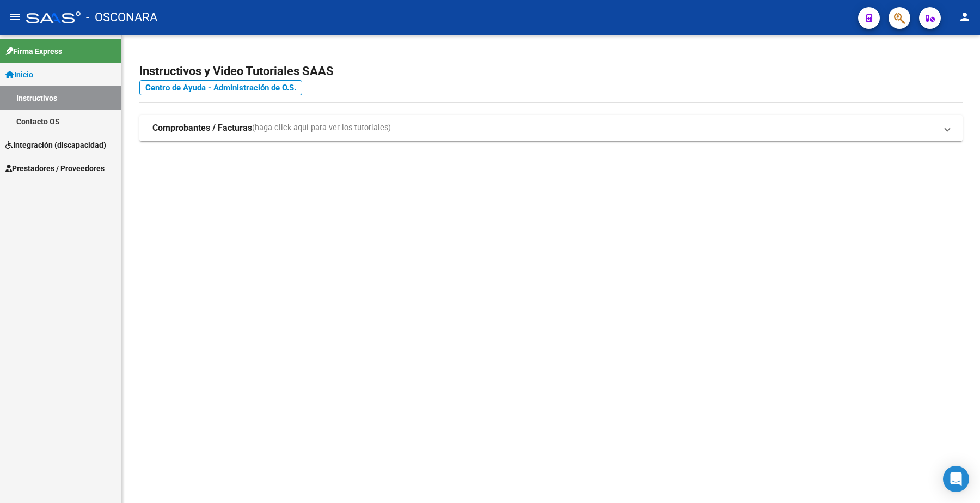 Image resolution: width=980 pixels, height=503 pixels. I want to click on span: Integración (discapacidad), so click(55, 145).